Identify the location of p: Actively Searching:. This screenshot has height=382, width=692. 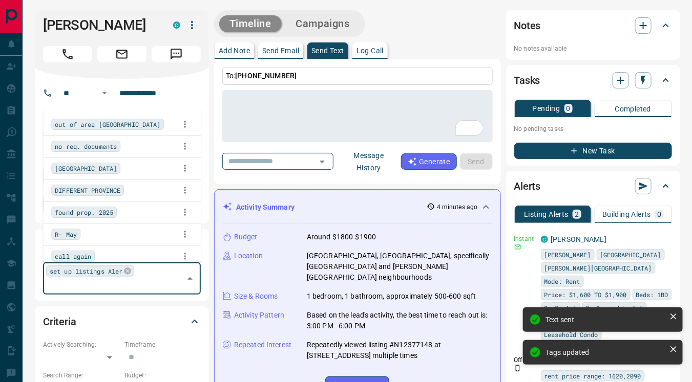
(81, 345).